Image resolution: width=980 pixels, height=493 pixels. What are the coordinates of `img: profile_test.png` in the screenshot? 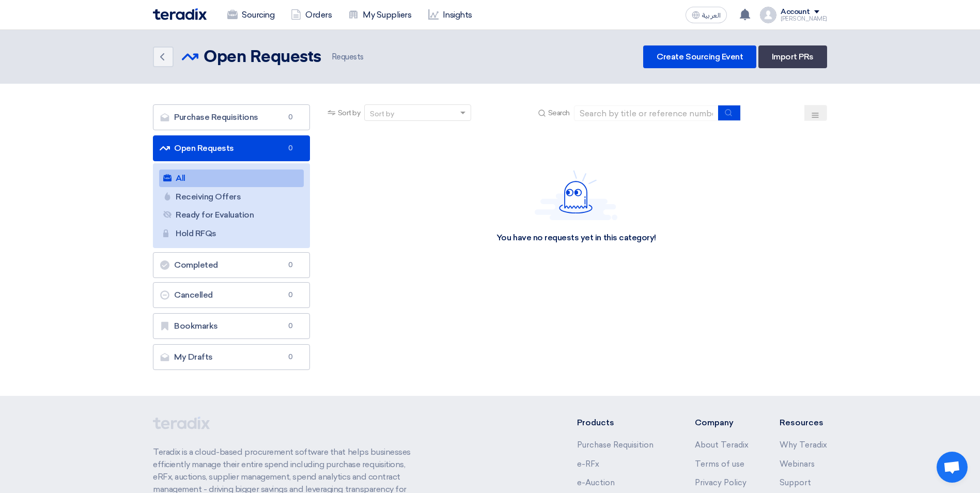 It's located at (768, 15).